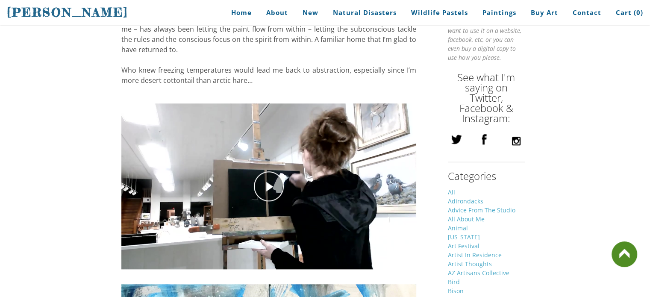  I want to click on a: Artist Thoughts, so click(470, 264).